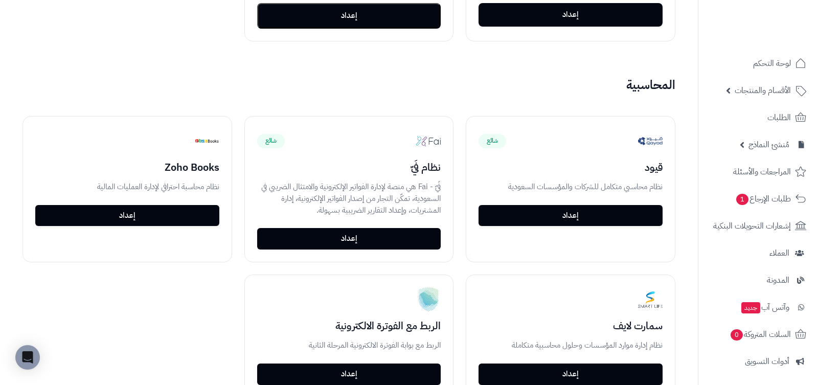 The width and height of the screenshot is (818, 385). Describe the element at coordinates (779, 118) in the screenshot. I see `span: الطلبات` at that location.